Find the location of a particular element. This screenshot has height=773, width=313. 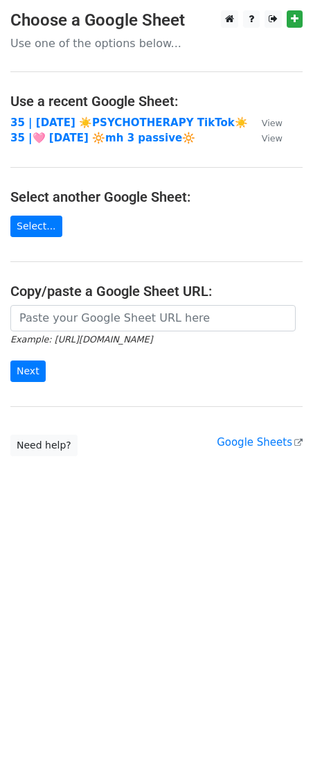

p: Use one of the options below... is located at coordinates (157, 43).